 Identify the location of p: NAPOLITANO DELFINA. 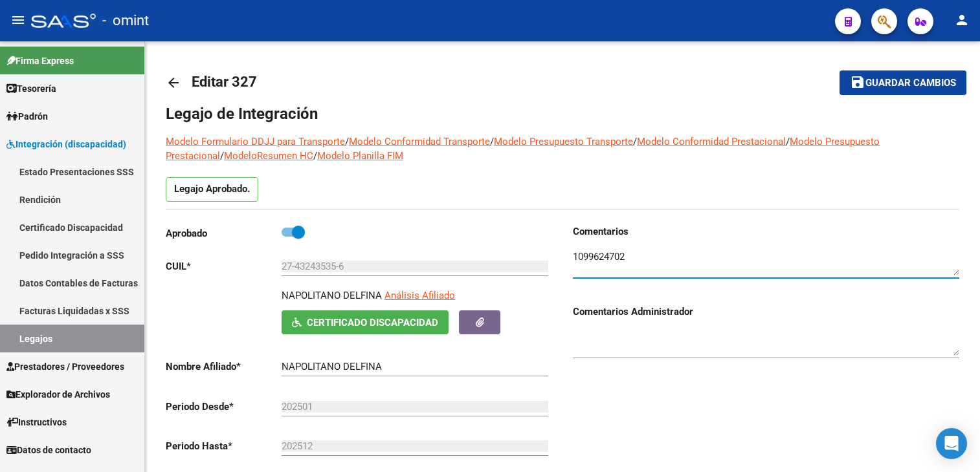
(332, 296).